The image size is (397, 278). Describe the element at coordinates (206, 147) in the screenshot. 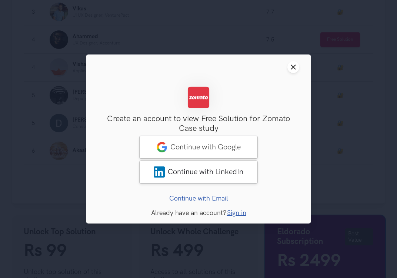

I see `span: Continue with Google` at that location.